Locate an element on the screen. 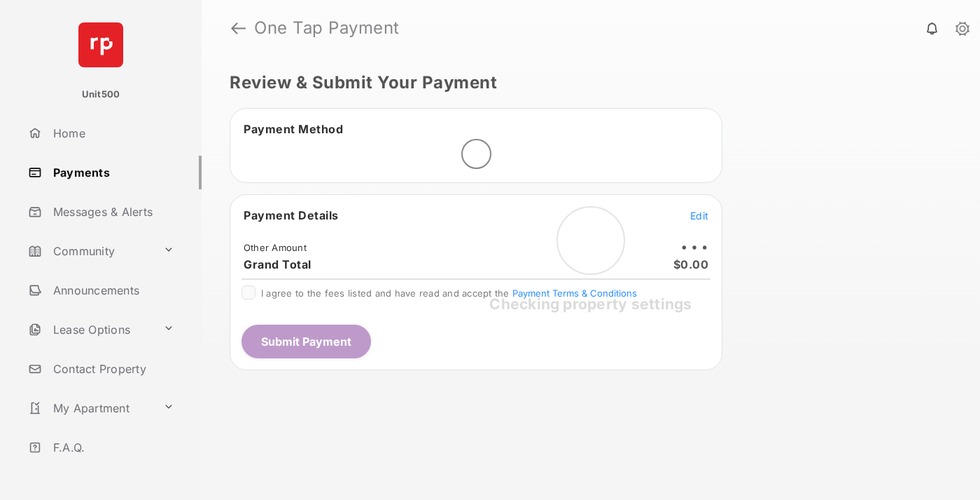  a: Community is located at coordinates (90, 250).